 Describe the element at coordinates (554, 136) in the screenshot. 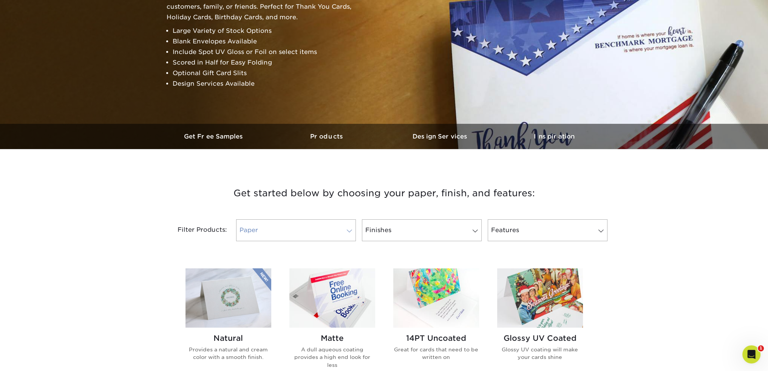

I see `a: Inspiration` at that location.